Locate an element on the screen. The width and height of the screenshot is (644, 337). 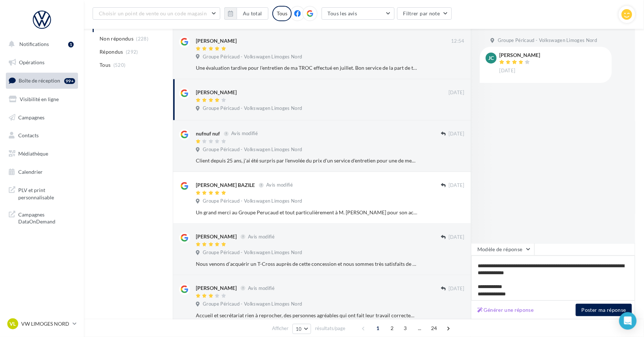
span: Tous les avis is located at coordinates (342, 13).